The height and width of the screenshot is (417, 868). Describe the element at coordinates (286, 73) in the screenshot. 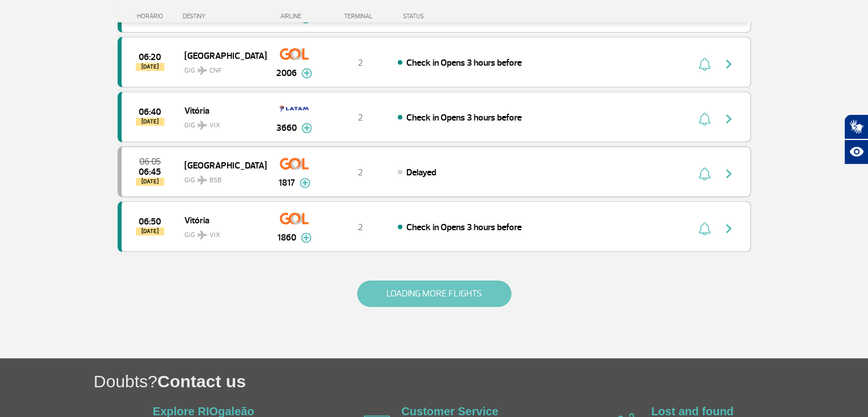

I see `span: 2006` at that location.